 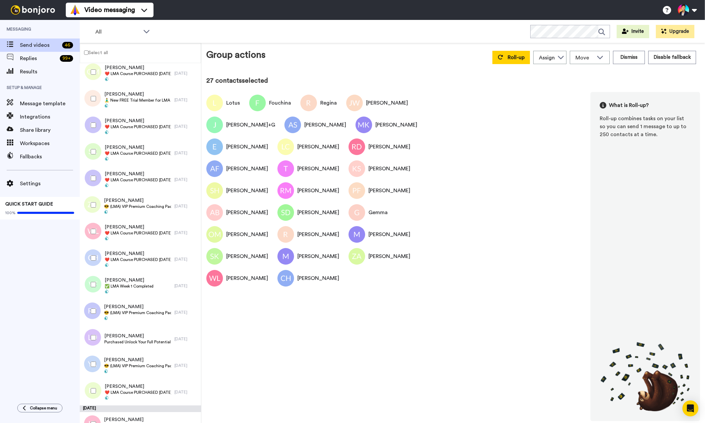 I want to click on img: Image of Ryla Downie, so click(x=357, y=147).